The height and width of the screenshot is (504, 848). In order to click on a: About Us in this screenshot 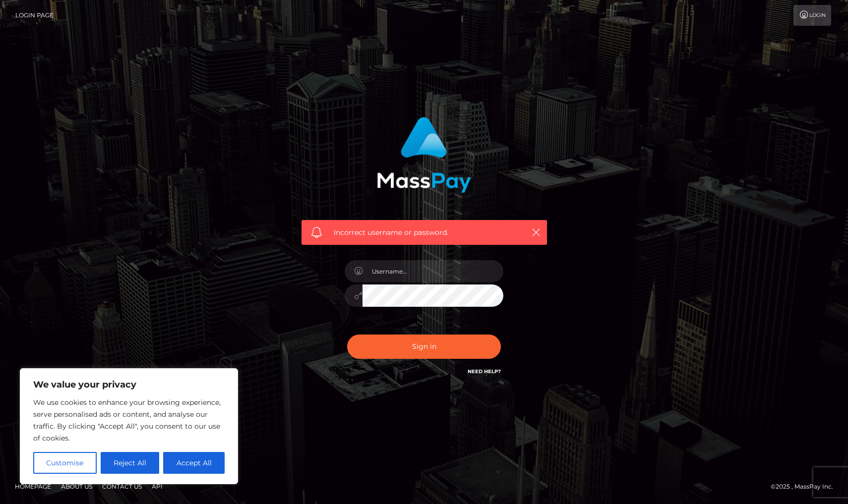, I will do `click(77, 487)`.